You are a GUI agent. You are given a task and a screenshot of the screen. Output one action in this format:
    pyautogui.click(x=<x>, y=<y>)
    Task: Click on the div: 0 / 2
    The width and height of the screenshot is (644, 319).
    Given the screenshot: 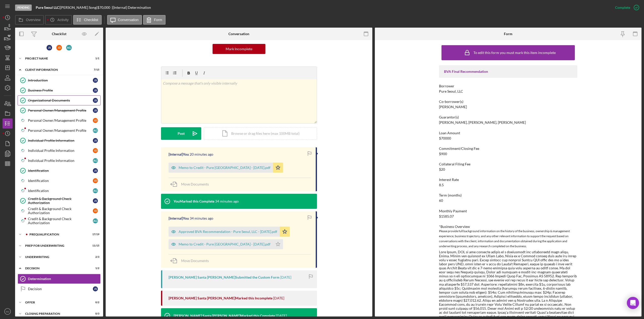 What is the action you would take?
    pyautogui.click(x=95, y=303)
    